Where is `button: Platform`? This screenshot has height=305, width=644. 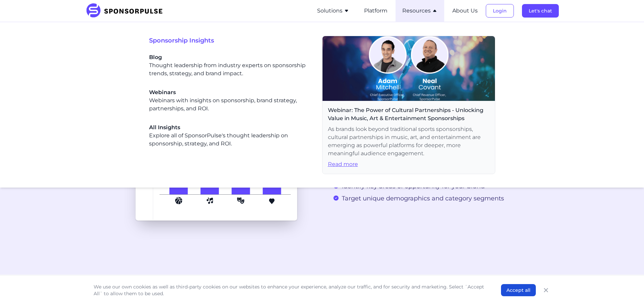 button: Platform is located at coordinates (376, 11).